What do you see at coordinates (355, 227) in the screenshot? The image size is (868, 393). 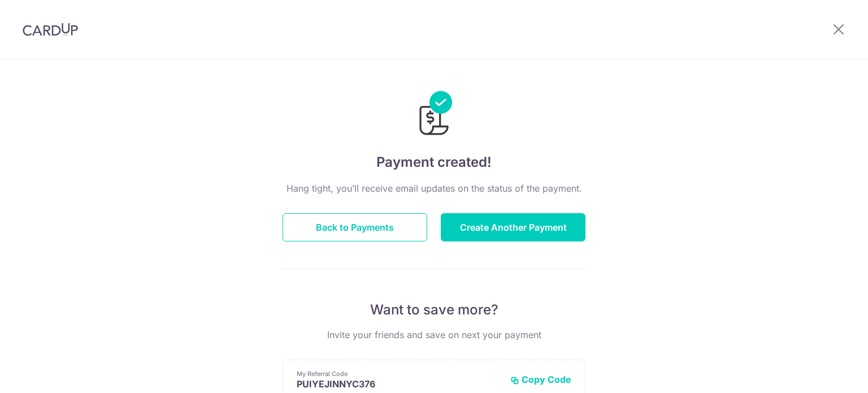 I see `button: Back to Payments` at bounding box center [355, 227].